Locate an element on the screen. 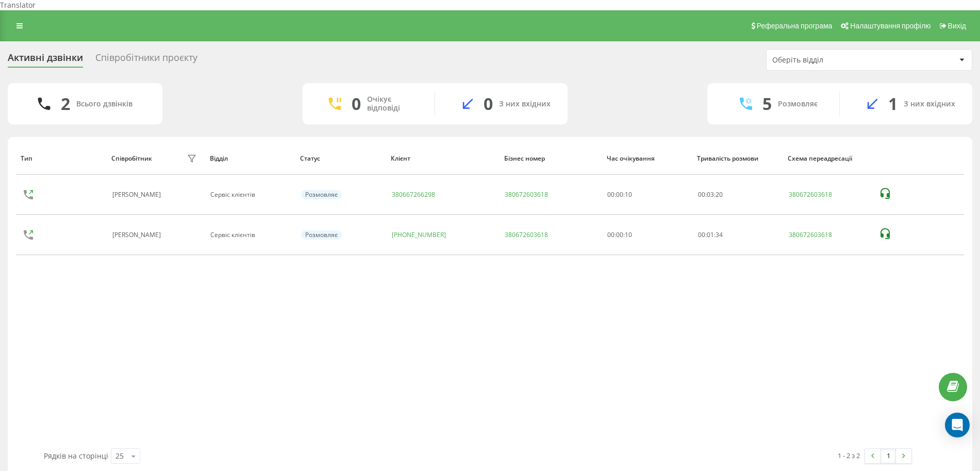 Image resolution: width=980 pixels, height=471 pixels. div: Бізнес номер is located at coordinates (551, 159).